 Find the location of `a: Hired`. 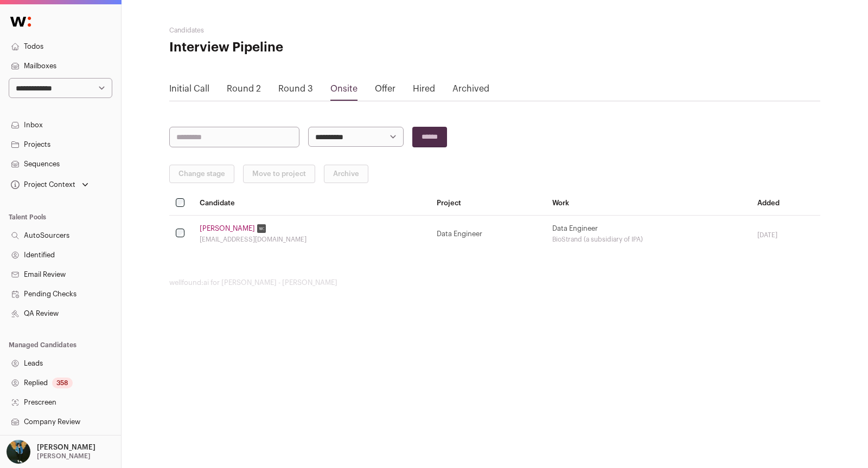

a: Hired is located at coordinates (423, 89).